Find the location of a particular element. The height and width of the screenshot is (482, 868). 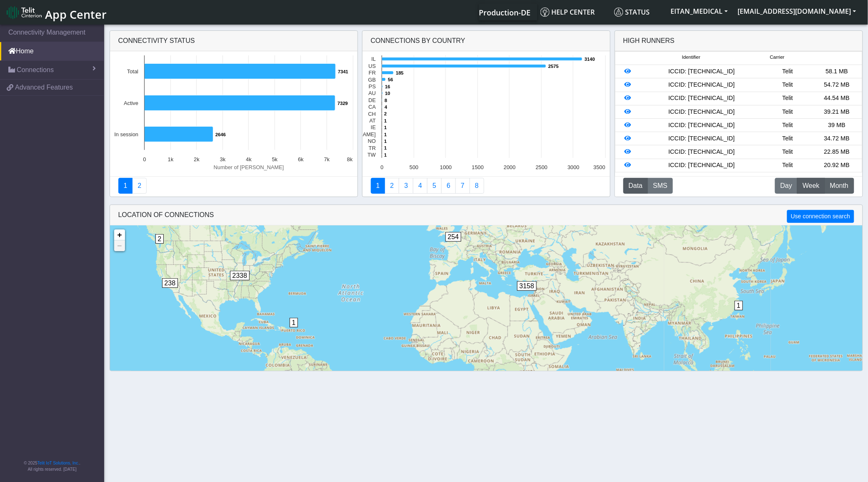

text: 2575 is located at coordinates (553, 66).